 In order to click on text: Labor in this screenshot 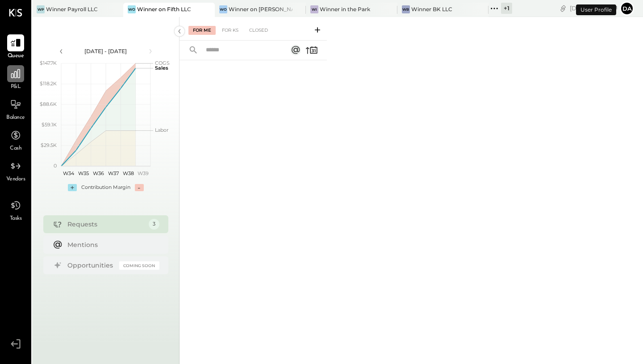, I will do `click(162, 130)`.